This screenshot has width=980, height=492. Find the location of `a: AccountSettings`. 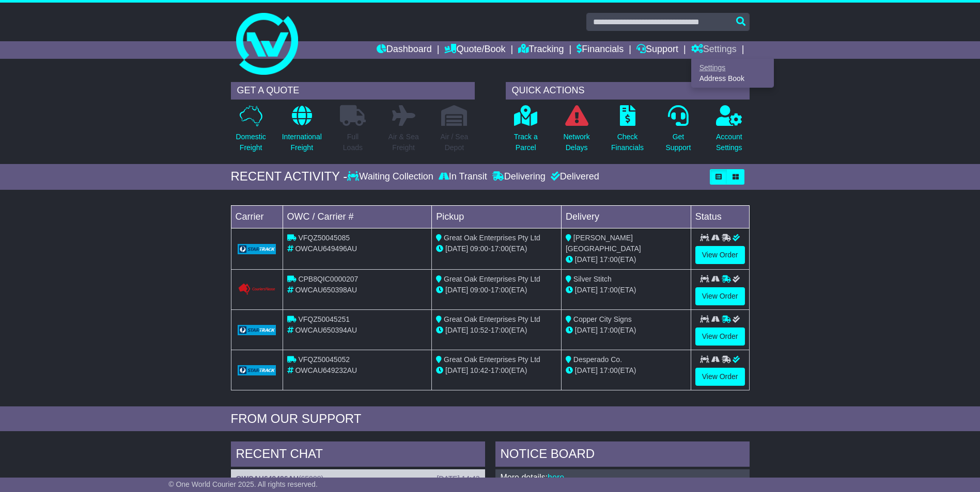

a: AccountSettings is located at coordinates (729, 131).